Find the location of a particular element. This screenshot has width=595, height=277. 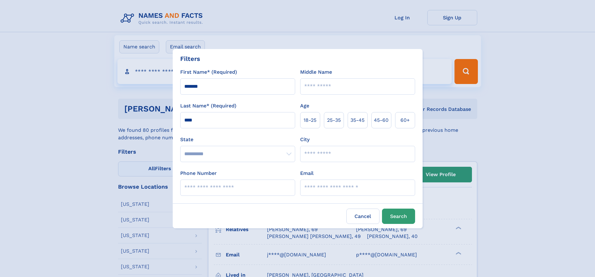

button: Search is located at coordinates (399, 216).